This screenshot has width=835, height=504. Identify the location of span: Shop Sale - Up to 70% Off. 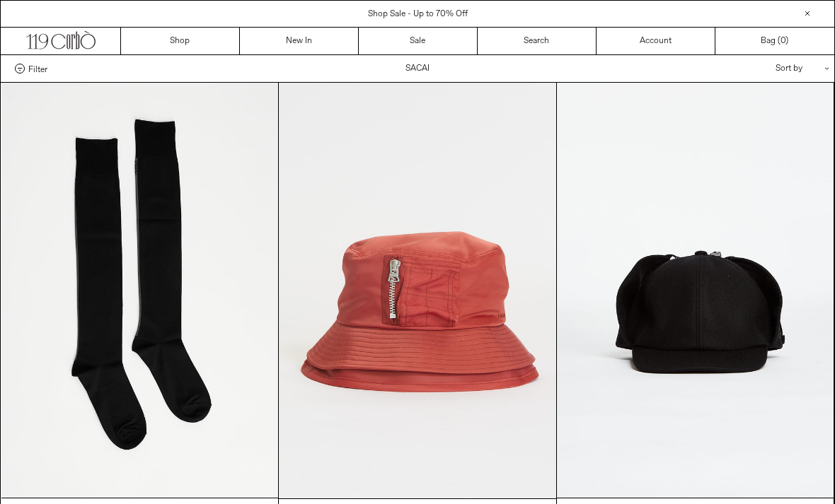
(418, 14).